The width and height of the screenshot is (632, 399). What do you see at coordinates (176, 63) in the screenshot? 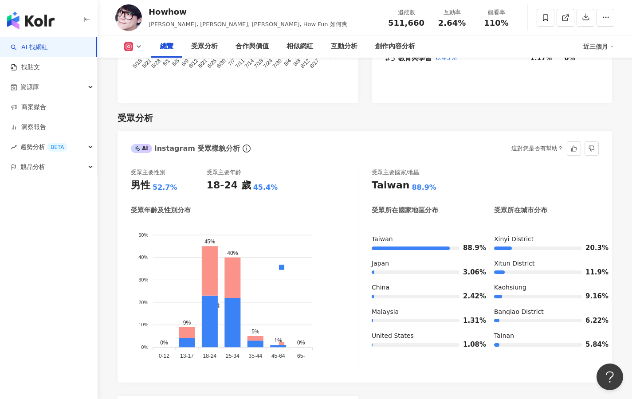
I see `tspan: 6/5` at bounding box center [176, 63].